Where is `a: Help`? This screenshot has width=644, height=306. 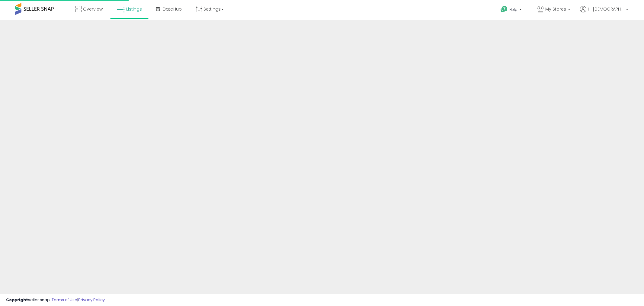 a: Help is located at coordinates (512, 10).